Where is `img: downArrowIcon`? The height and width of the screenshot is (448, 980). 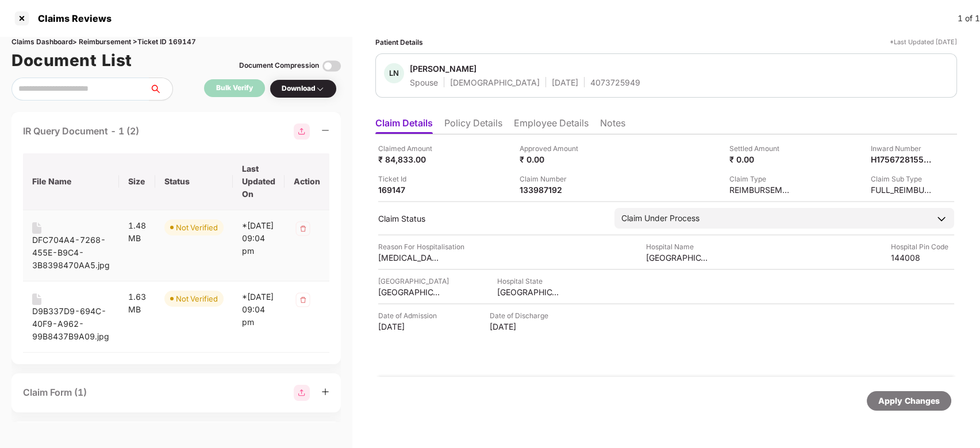
img: downArrowIcon is located at coordinates (941, 219).